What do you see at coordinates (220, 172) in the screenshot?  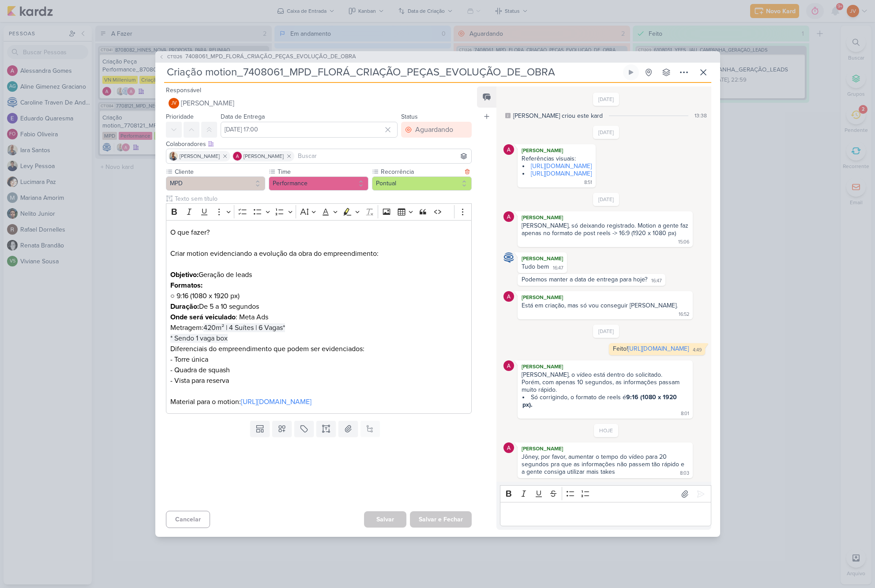 I see `label: Cliente` at bounding box center [220, 172].